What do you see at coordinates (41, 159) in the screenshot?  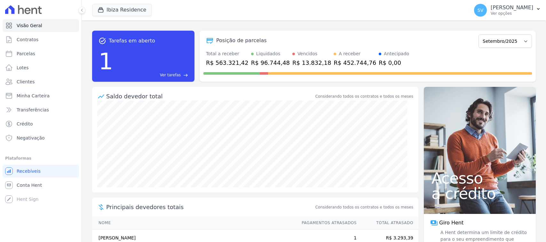 I see `div: Plataformas` at bounding box center [41, 159].